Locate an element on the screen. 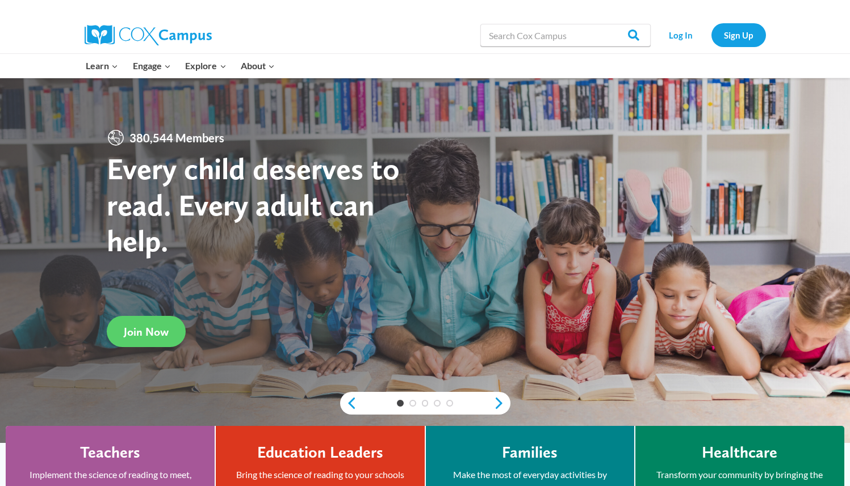 Image resolution: width=850 pixels, height=486 pixels. nav: Primary Navigation is located at coordinates (180, 66).